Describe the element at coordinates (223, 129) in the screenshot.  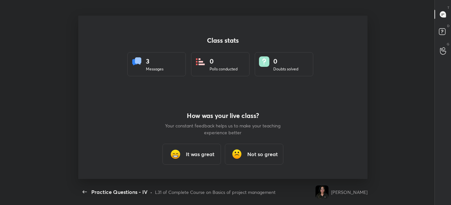
I see `p: Your constant feedback helps us to make your teaching experience better` at that location.